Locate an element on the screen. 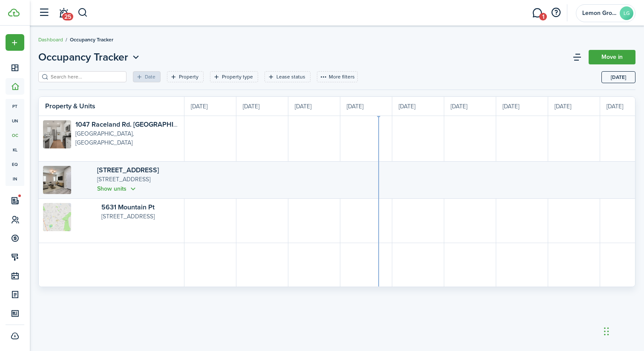  img: TenantCloud is located at coordinates (14, 12).